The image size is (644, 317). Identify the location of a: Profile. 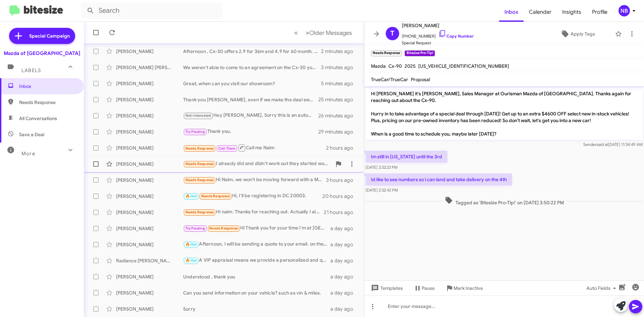
(600, 12).